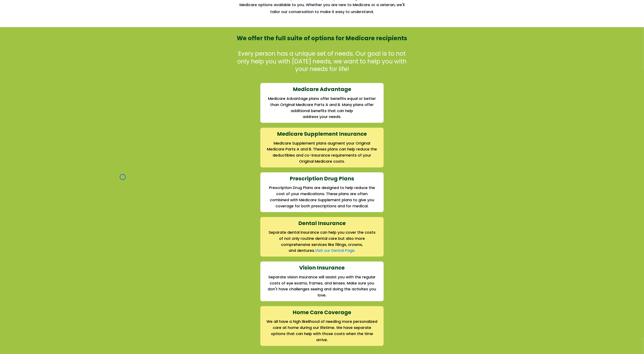 Image resolution: width=644 pixels, height=354 pixels. I want to click on h2: Separate dental insurance can help you cover the costs of not only routine dental care but also m..., so click(322, 239).